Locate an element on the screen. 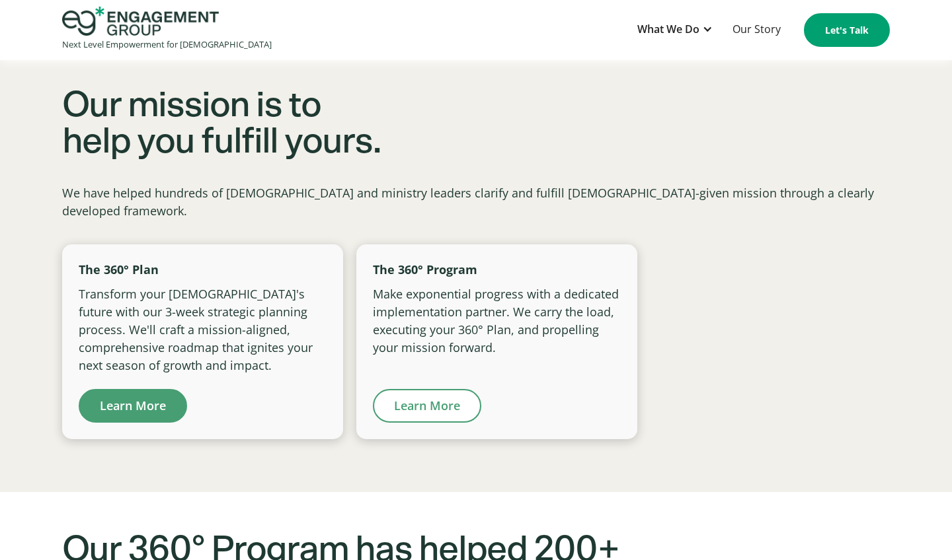 The image size is (952, 560). p: Make exponential progress with a dedicated implementation partner. We carry the load, executing y... is located at coordinates (497, 321).